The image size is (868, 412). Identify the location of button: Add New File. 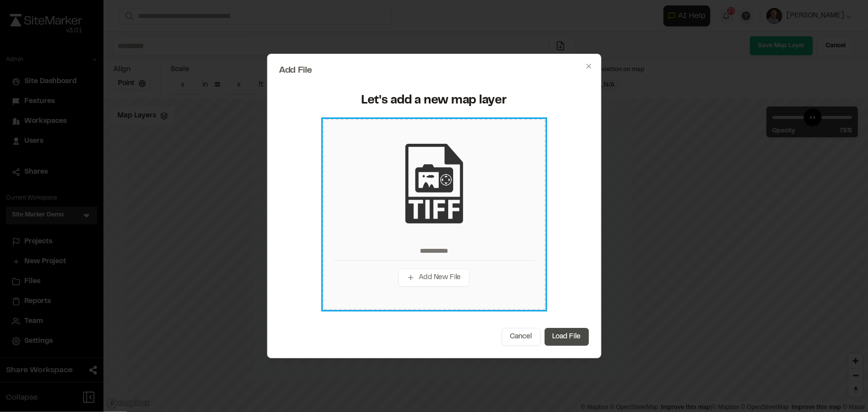
(434, 278).